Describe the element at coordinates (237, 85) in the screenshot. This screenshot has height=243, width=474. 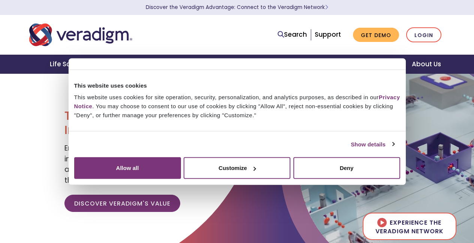
I see `div: This website uses cookies` at that location.